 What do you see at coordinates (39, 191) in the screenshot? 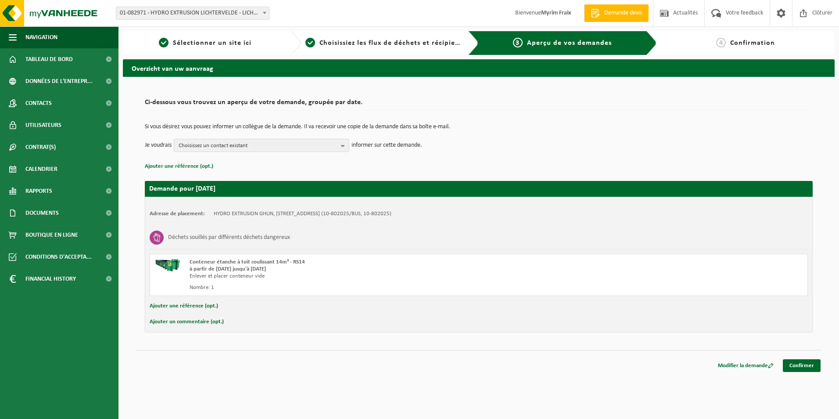
I see `span: Rapports` at bounding box center [39, 191].